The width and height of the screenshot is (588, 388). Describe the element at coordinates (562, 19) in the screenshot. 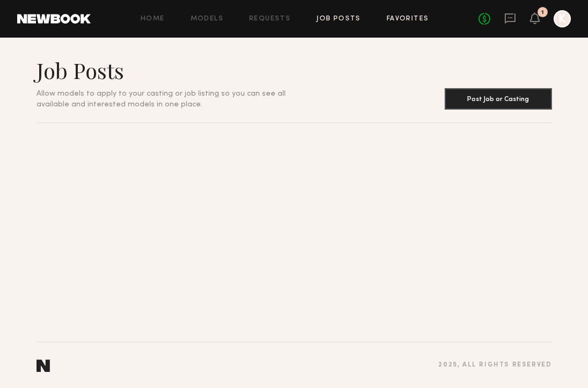

I see `a: K` at that location.